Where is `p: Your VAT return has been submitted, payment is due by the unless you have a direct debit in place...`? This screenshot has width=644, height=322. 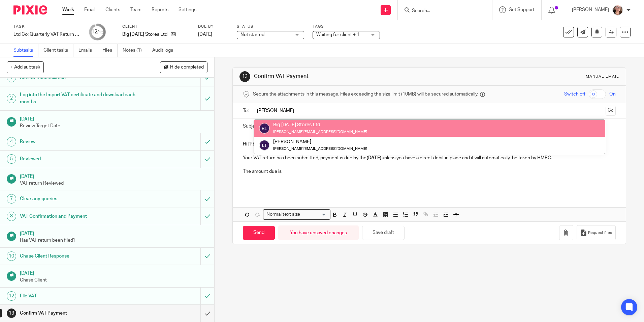 p: Your VAT return has been submitted, payment is due by the unless you have a direct debit in place... is located at coordinates (430, 158).